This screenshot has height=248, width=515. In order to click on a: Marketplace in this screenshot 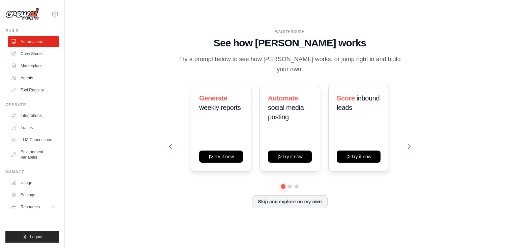, I will do `click(33, 66)`.